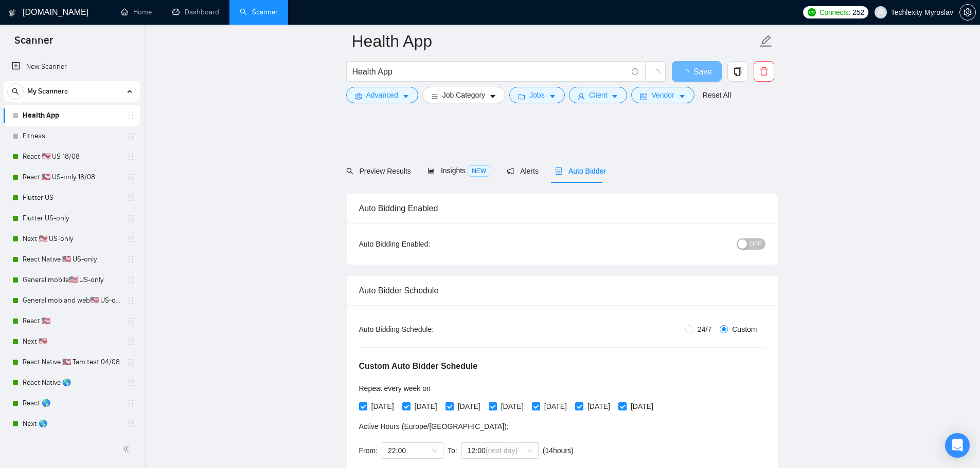 Image resolution: width=980 pixels, height=468 pixels. Describe the element at coordinates (554, 41) in the screenshot. I see `input: Scanner name...` at that location.